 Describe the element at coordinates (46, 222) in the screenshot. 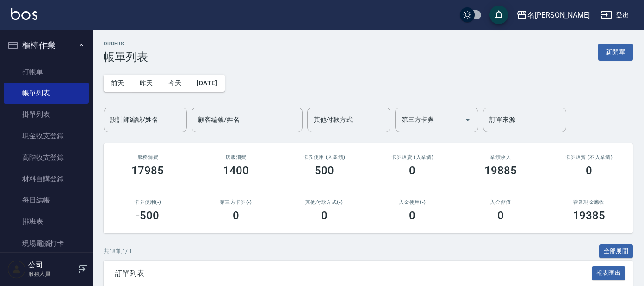

I see `a: 排班表` at that location.